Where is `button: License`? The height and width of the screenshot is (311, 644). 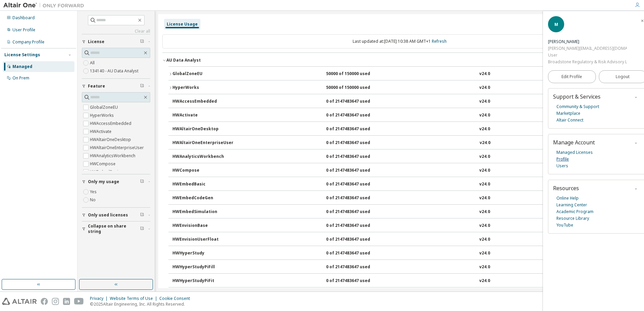 button: License is located at coordinates (116, 42).